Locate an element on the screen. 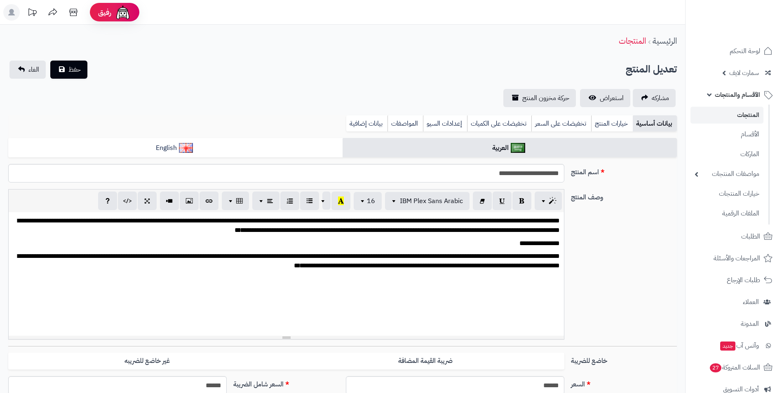  a: الأقسام is located at coordinates (727, 134).